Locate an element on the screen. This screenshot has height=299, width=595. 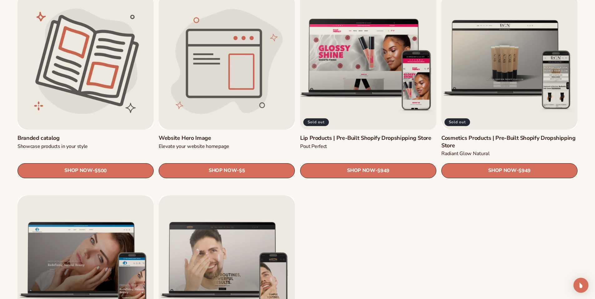
a: Cosmetics Products | Pre-Built Shopify Dropshipping Store is located at coordinates (510, 142).